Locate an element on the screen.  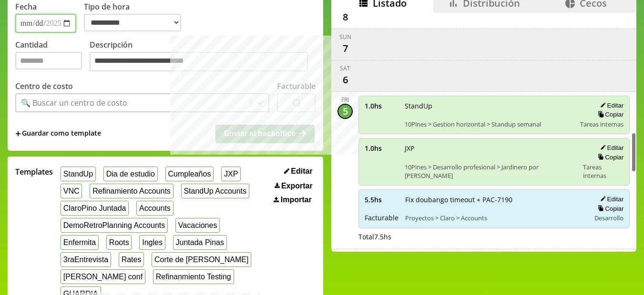
button: Ingles is located at coordinates (152, 242).